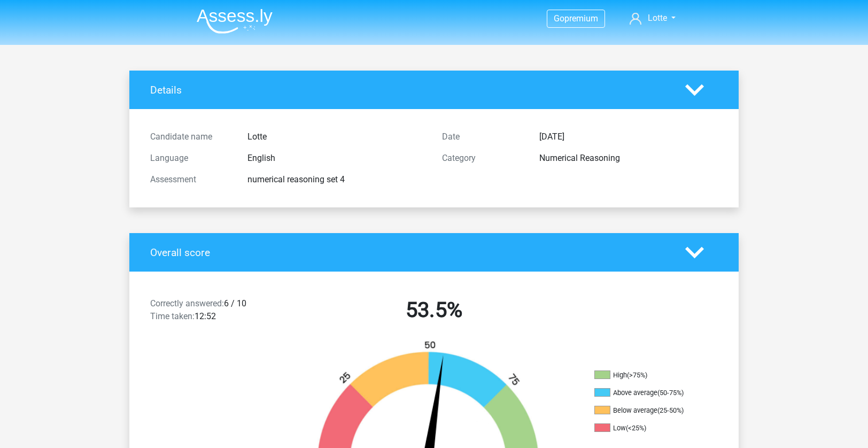  Describe the element at coordinates (483, 158) in the screenshot. I see `div: Category` at that location.